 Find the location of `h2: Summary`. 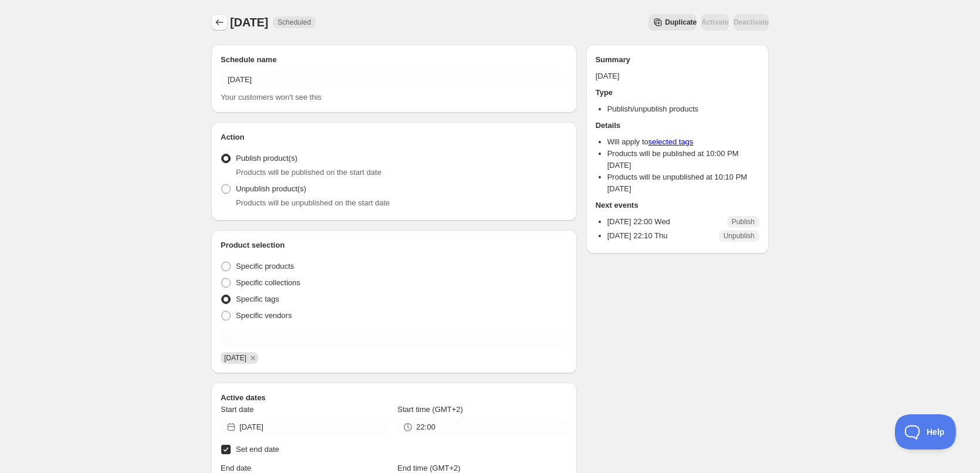

h2: Summary is located at coordinates (677, 60).